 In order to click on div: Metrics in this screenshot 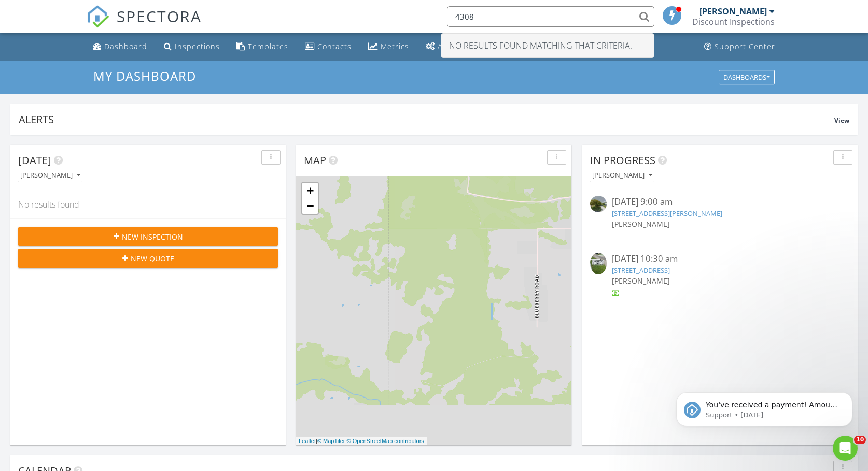, I will do `click(395, 46)`.